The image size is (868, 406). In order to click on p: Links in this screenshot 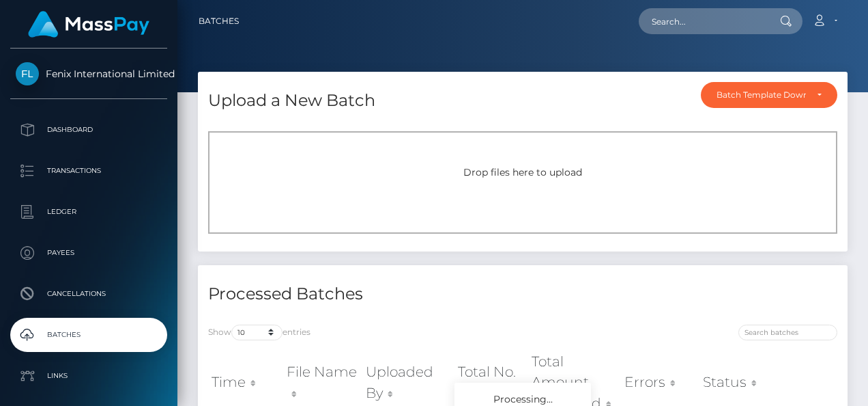, I will do `click(88, 376)`.